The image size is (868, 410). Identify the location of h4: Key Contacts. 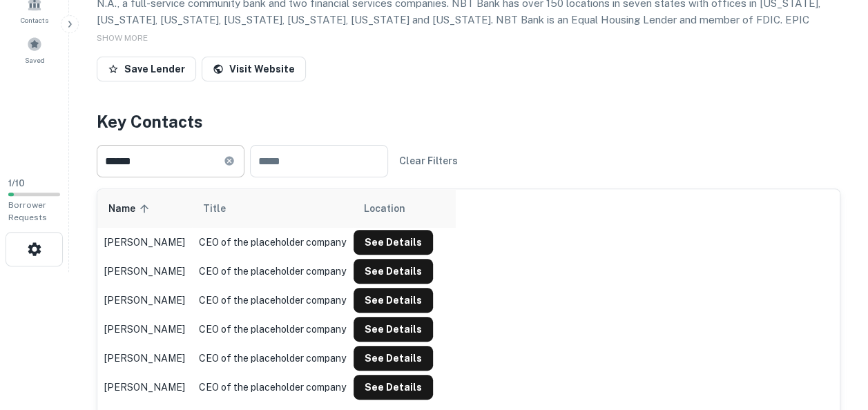
(468, 121).